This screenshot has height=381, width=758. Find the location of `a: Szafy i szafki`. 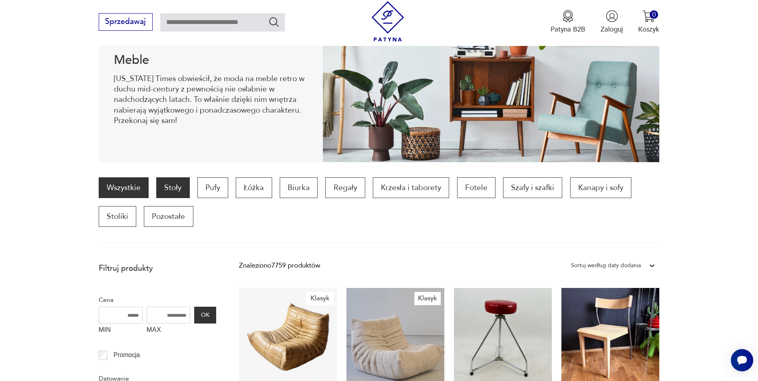

a: Szafy i szafki is located at coordinates (532, 188).